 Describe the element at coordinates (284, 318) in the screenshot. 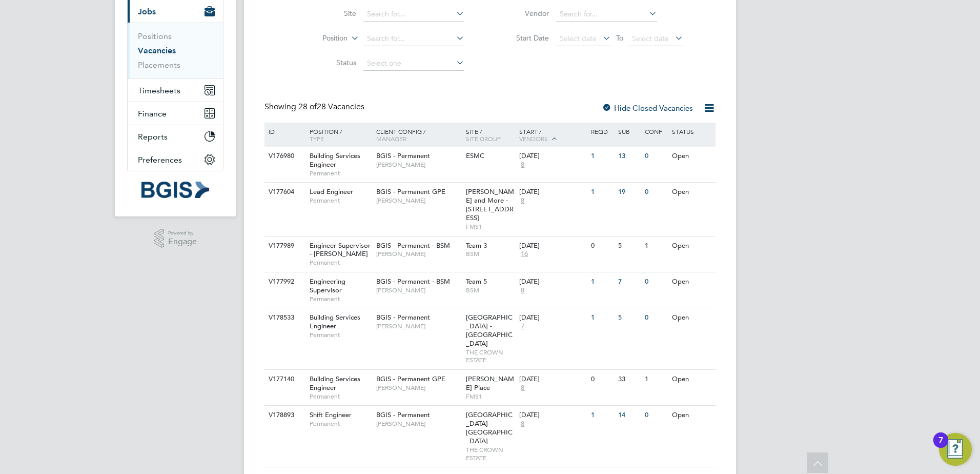

I see `div: V178533` at that location.